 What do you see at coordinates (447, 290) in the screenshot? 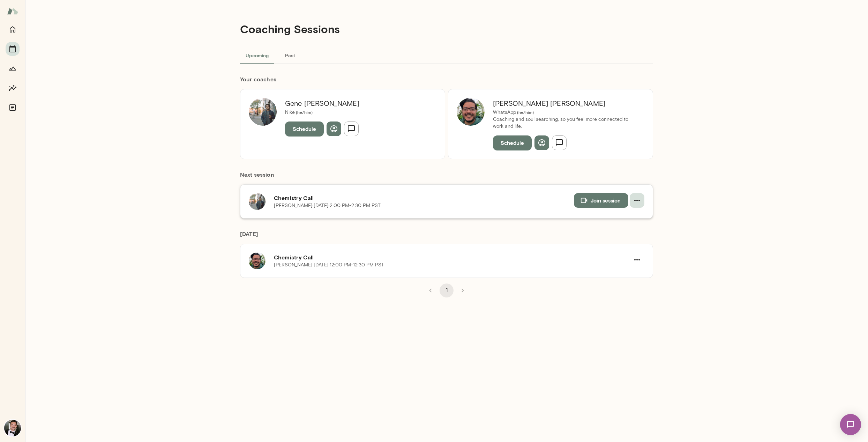
I see `nav: pagination navigation` at bounding box center [447, 290].